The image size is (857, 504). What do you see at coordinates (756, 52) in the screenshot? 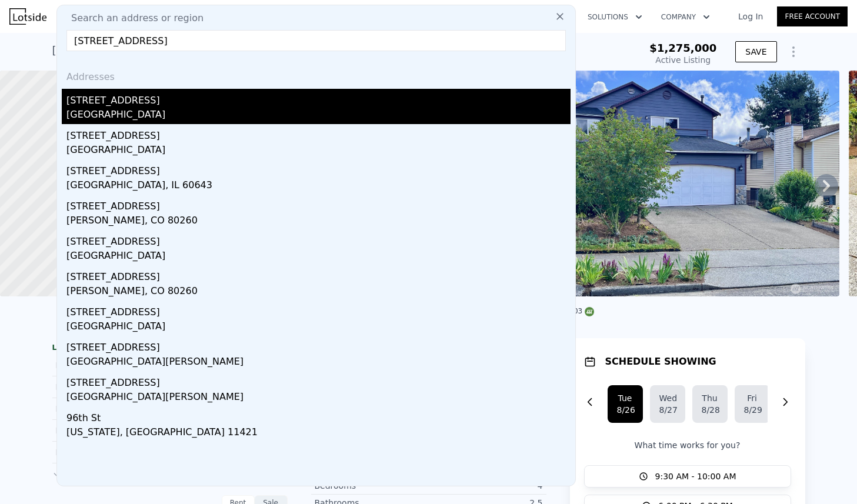
I see `button: SAVE` at bounding box center [756, 52].